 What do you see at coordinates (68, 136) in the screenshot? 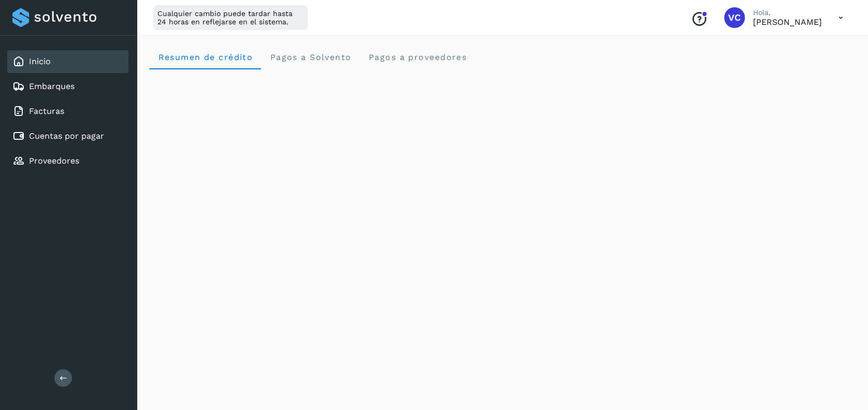
I see `div: Cuentas por pagar` at bounding box center [68, 136].